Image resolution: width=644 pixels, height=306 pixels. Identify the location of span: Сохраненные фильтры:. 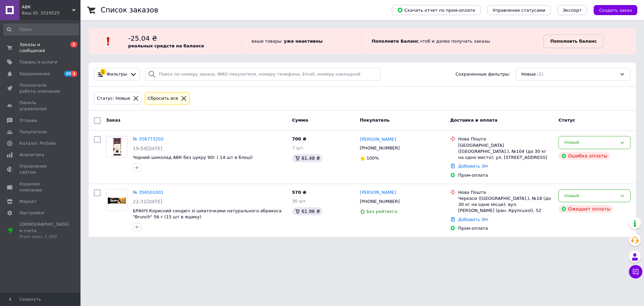
(483, 74).